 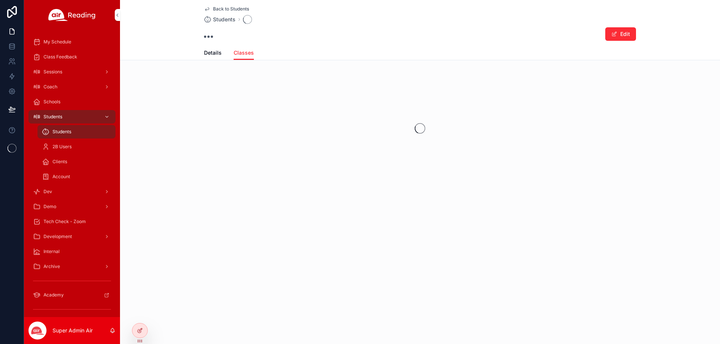 What do you see at coordinates (60, 57) in the screenshot?
I see `span: Class Feedback` at bounding box center [60, 57].